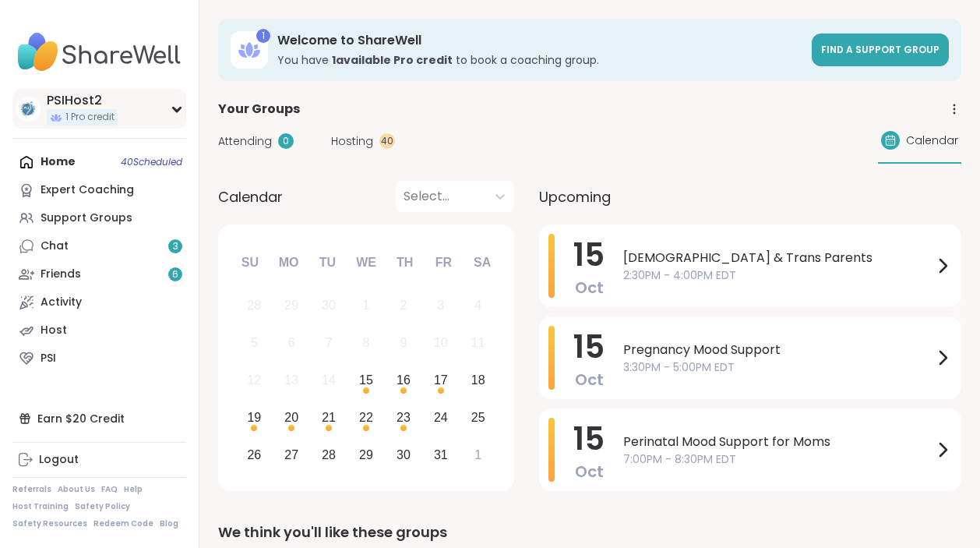  Describe the element at coordinates (477, 305) in the screenshot. I see `div: Not available Saturday, October 4th, 2025` at that location.